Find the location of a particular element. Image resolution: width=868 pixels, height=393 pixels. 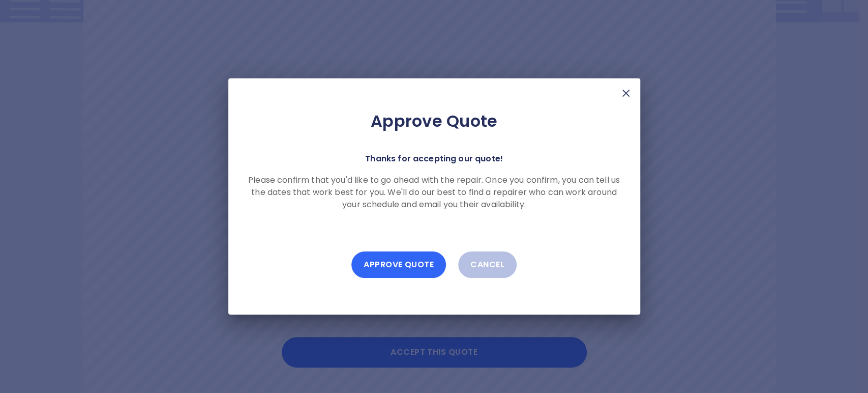

img: X Mark is located at coordinates (626, 93).